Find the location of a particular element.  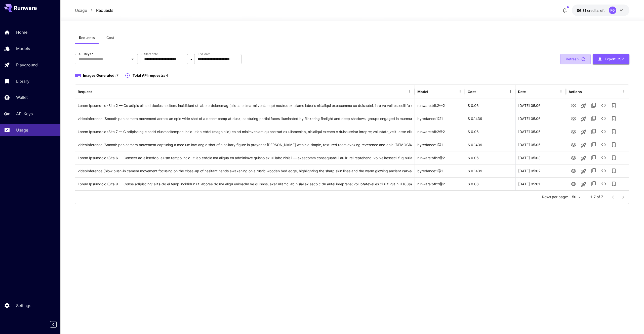

div: Actions is located at coordinates (575, 92).